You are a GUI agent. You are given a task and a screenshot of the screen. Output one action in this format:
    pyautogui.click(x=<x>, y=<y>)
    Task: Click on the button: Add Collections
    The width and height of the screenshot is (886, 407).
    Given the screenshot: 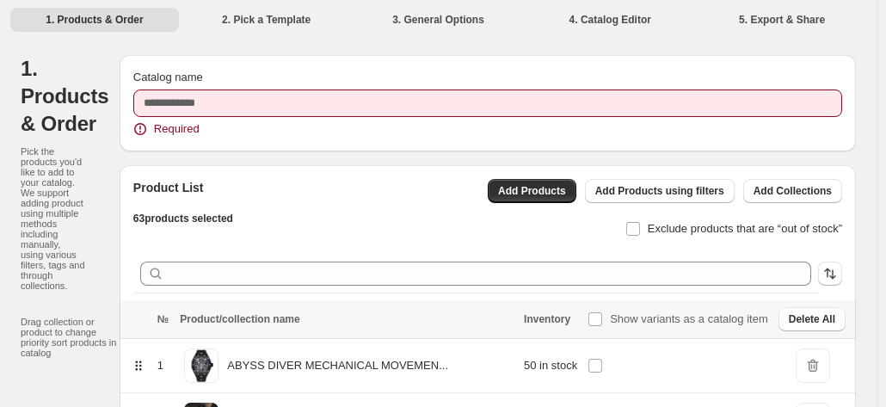 What is the action you would take?
    pyautogui.click(x=792, y=191)
    